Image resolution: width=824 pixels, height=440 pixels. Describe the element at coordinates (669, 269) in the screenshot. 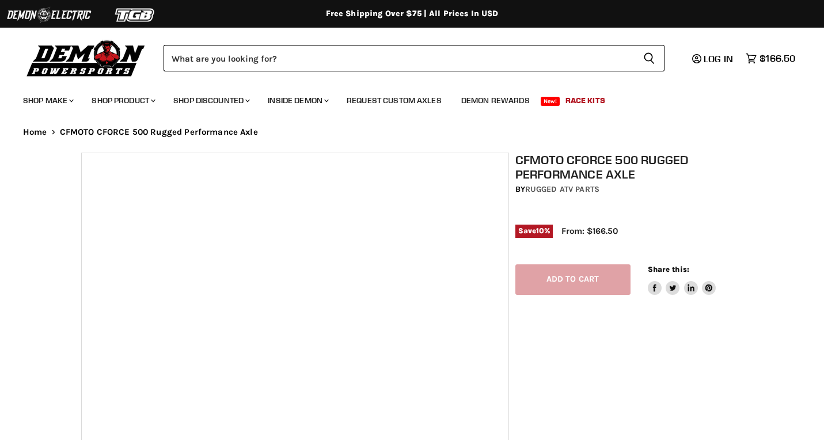

I see `span: Share this:` at that location.